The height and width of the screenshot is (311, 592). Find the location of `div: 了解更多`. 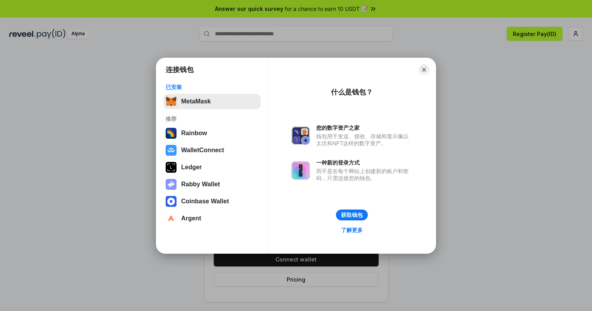

div: 了解更多 is located at coordinates (352, 230).